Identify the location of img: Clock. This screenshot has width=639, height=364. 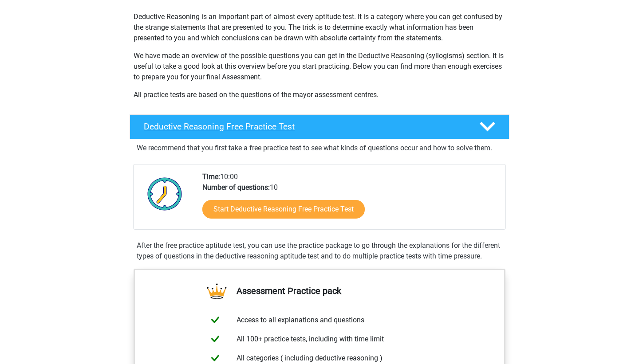
(164, 193).